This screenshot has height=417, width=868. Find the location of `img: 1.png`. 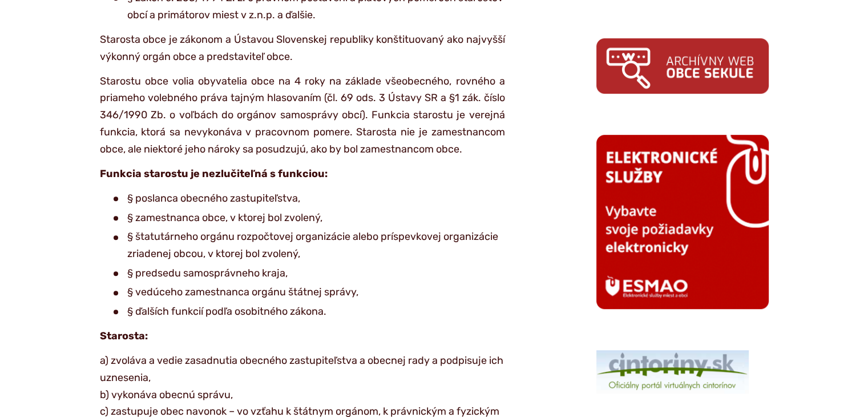

img: 1.png is located at coordinates (672, 372).